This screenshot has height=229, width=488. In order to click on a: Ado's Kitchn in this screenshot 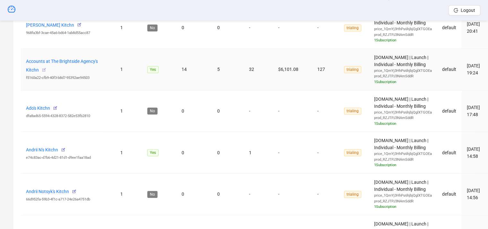, I will do `click(38, 108)`.